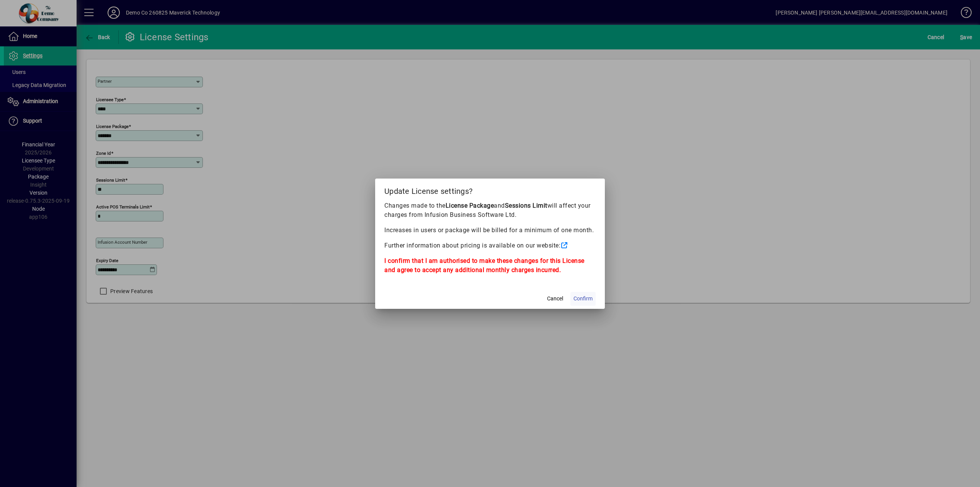 Image resolution: width=980 pixels, height=487 pixels. Describe the element at coordinates (490, 245) in the screenshot. I see `p: Further information about pricing is available on our website:` at that location.